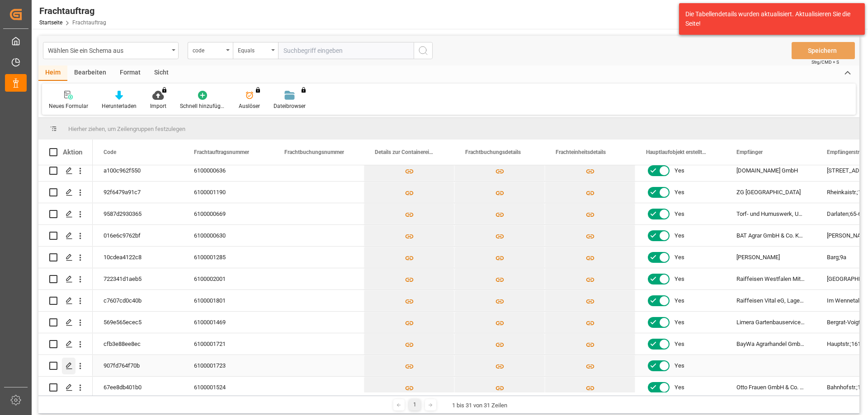  What do you see at coordinates (493, 153) in the screenshot?
I see `font: Frachtbuchungsdetails` at bounding box center [493, 153].